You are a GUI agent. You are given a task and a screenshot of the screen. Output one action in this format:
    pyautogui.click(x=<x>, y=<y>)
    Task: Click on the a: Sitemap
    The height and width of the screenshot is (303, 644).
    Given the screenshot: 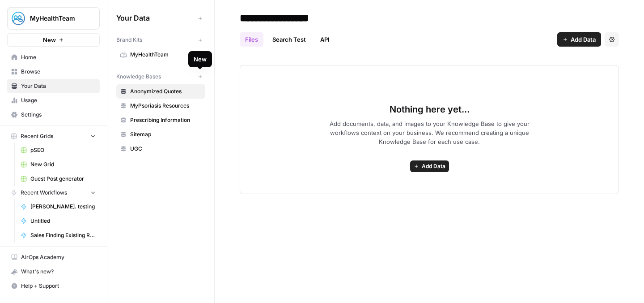 What is the action you would take?
    pyautogui.click(x=160, y=134)
    